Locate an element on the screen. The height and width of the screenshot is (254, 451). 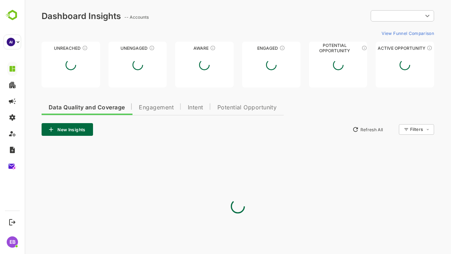
ag: -- Accounts is located at coordinates (113, 17).